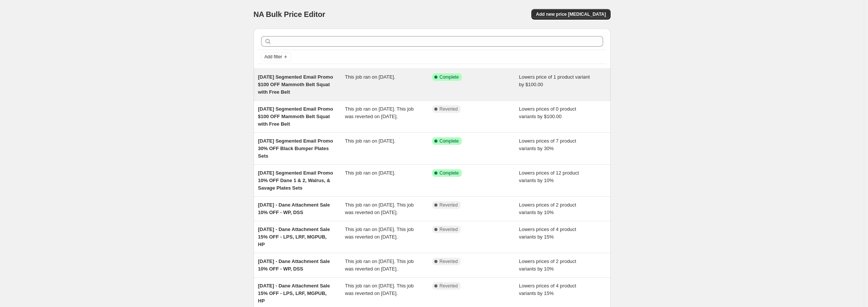 Image resolution: width=868 pixels, height=307 pixels. Describe the element at coordinates (289, 14) in the screenshot. I see `span: NA Bulk Price Editor` at that location.